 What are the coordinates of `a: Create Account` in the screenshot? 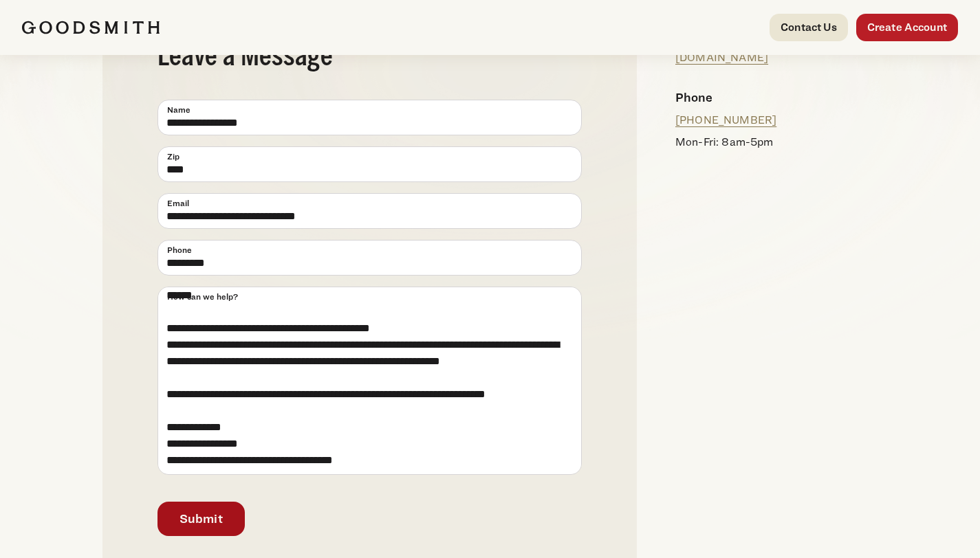 It's located at (907, 27).